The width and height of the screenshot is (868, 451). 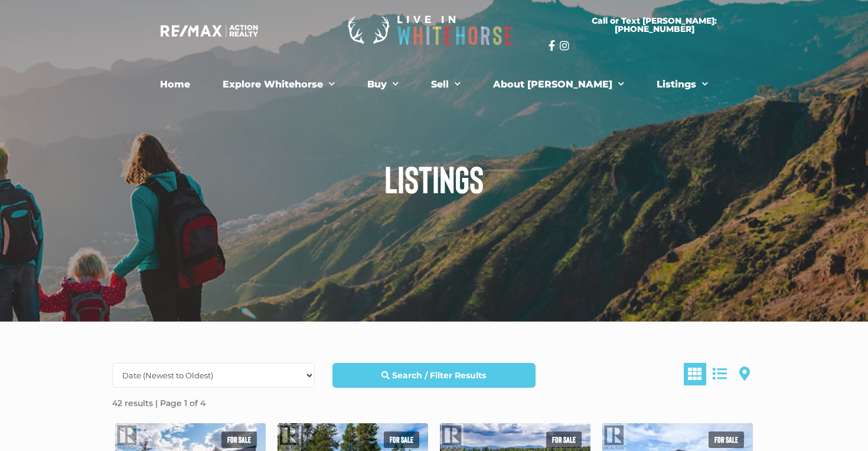 What do you see at coordinates (434, 178) in the screenshot?
I see `h1: Listings` at bounding box center [434, 178].